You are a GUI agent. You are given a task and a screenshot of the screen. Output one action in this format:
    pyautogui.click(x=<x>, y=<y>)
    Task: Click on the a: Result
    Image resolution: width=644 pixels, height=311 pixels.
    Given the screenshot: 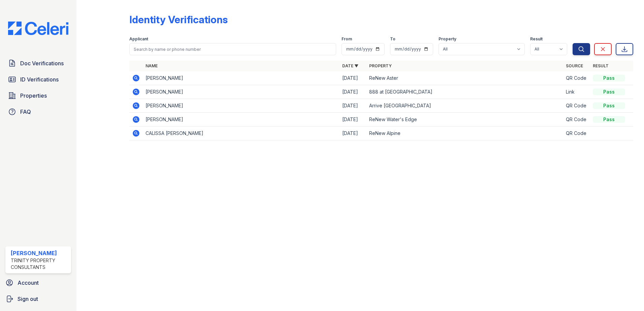 What is the action you would take?
    pyautogui.click(x=601, y=66)
    